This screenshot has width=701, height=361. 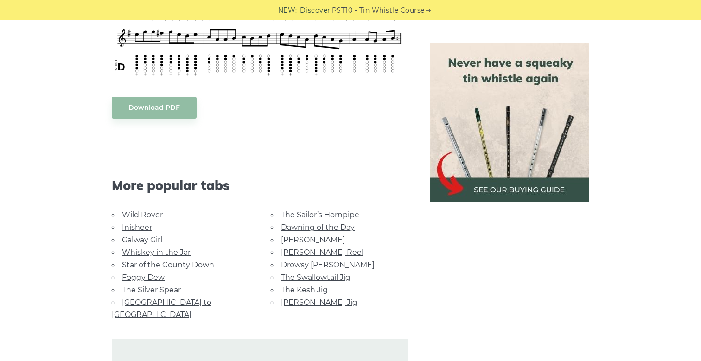 I want to click on a: Download PDF, so click(x=154, y=108).